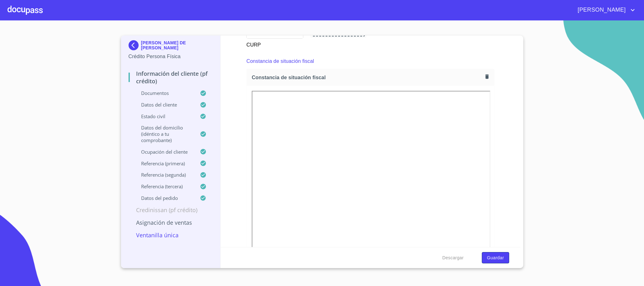 This screenshot has height=286, width=644. I want to click on img: Docupass spot blue, so click(135, 45).